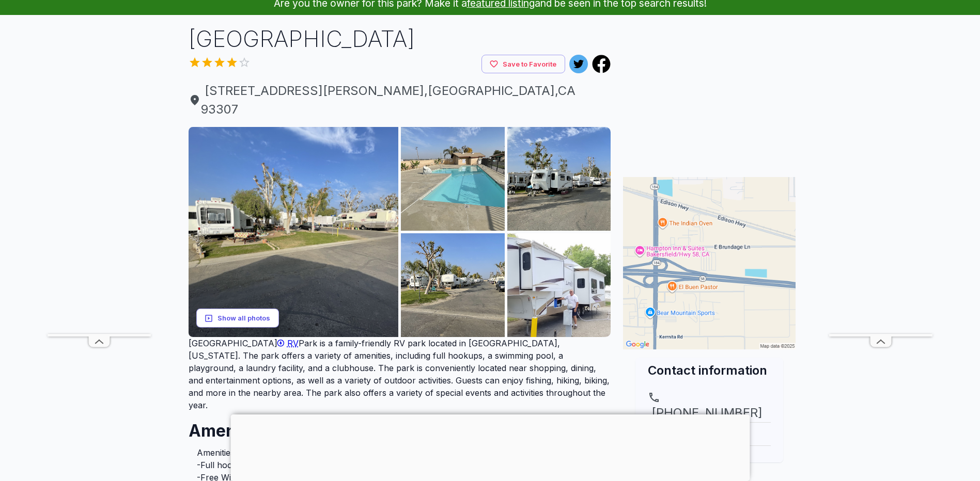  I want to click on h2: Contact information, so click(709, 370).